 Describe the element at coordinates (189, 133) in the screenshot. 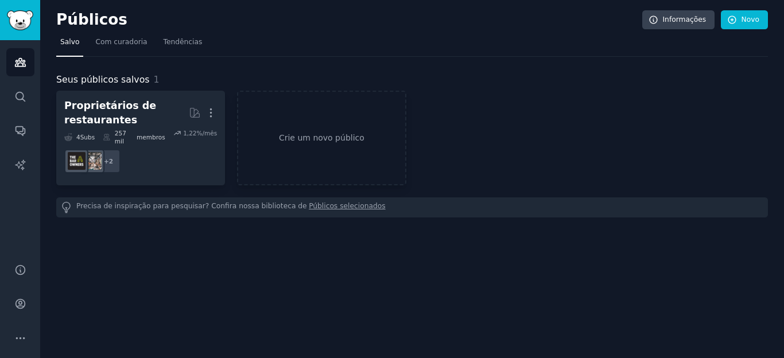

I see `font: 1,22` at that location.